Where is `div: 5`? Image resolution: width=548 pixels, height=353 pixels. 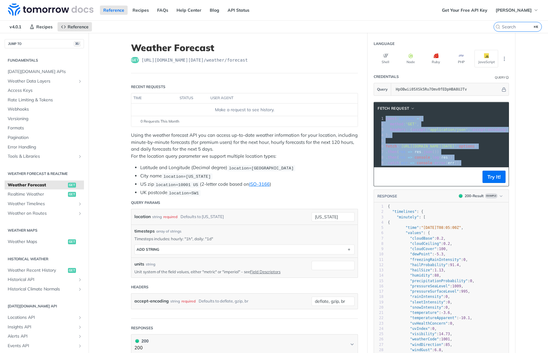
div: 5 is located at coordinates (379, 227).